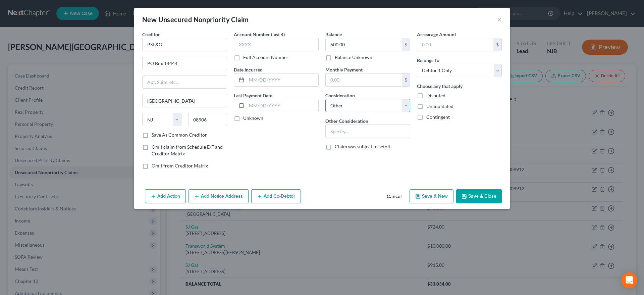 This screenshot has width=644, height=295. Describe the element at coordinates (165, 196) in the screenshot. I see `button: Add Action` at that location.